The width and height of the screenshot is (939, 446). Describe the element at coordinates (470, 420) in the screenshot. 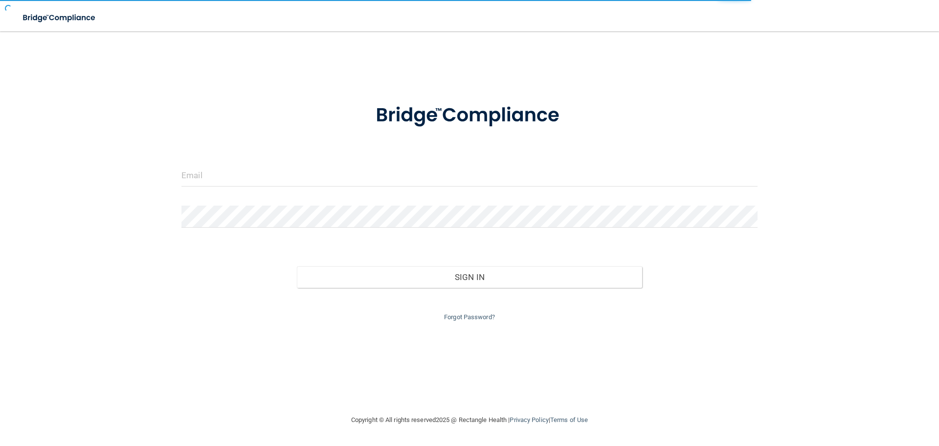

I see `div: Copyright © All rights reserved 2025 @ Rectangle Health | |` at that location.